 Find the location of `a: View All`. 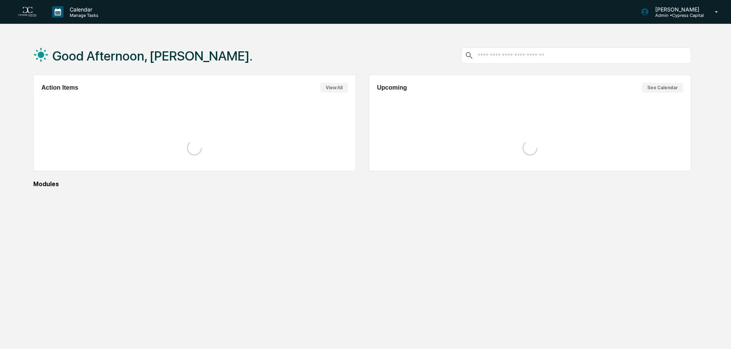

a: View All is located at coordinates (334, 88).